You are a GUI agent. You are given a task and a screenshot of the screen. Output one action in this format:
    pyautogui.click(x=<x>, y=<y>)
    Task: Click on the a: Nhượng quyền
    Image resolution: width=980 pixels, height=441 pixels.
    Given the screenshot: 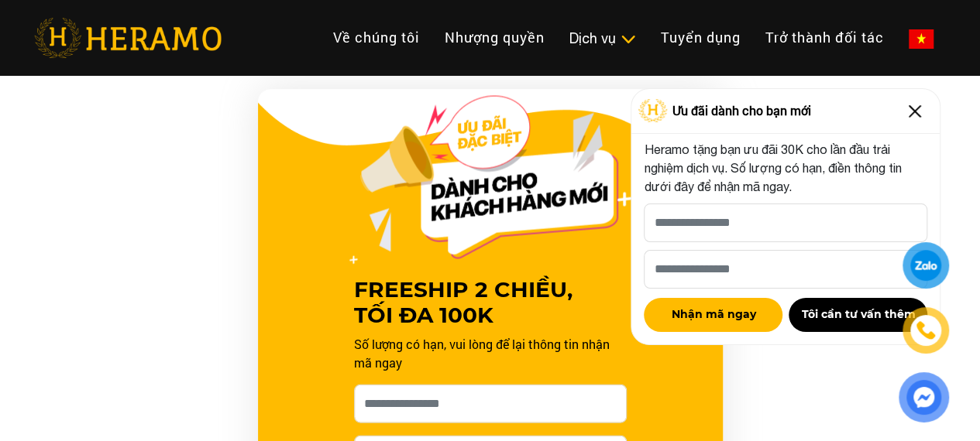 What is the action you would take?
    pyautogui.click(x=495, y=37)
    